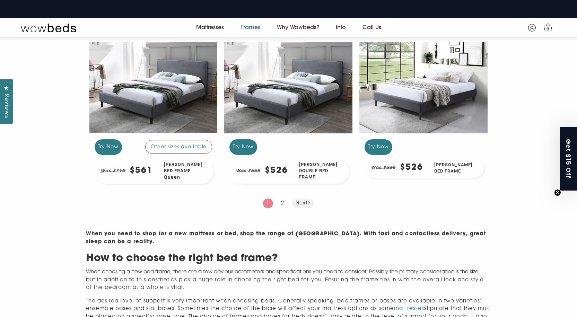 The height and width of the screenshot is (317, 577). I want to click on h2: How to choose the right bed frame?, so click(289, 258).